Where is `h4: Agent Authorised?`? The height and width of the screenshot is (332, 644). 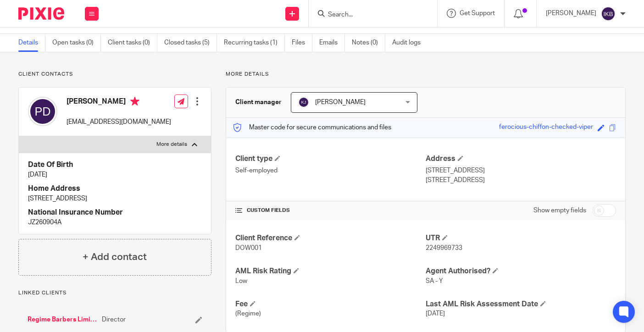
h4: Agent Authorised? is located at coordinates (521, 271).